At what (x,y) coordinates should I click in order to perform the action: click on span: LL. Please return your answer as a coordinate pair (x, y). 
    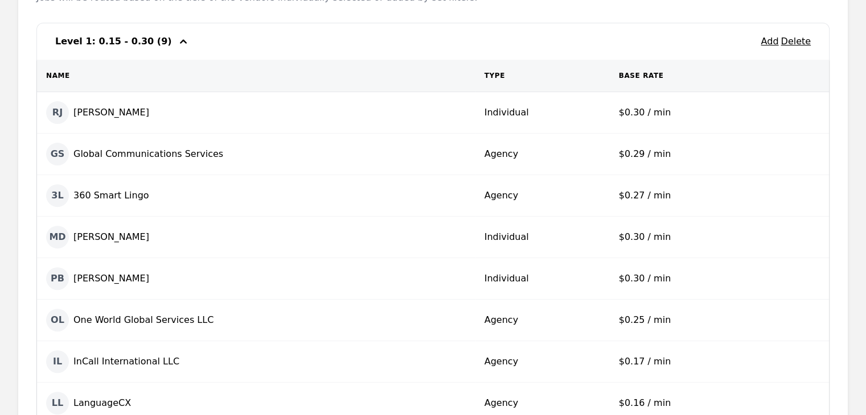
    Looking at the image, I should click on (57, 404).